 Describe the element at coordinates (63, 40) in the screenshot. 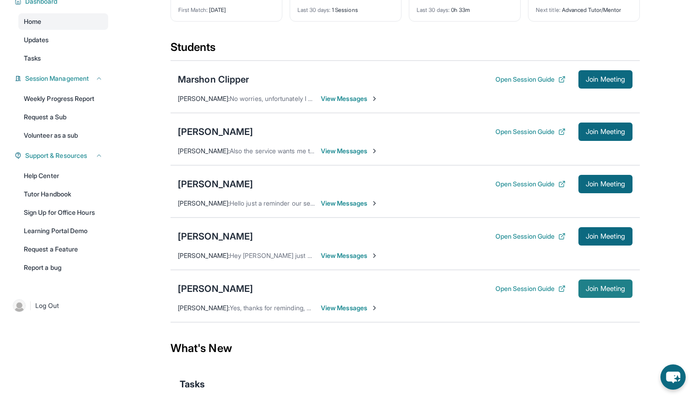

I see `a: Updates` at that location.